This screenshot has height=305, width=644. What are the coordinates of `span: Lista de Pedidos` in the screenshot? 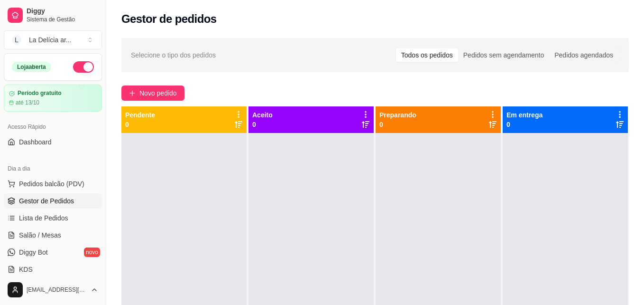 It's located at (43, 218).